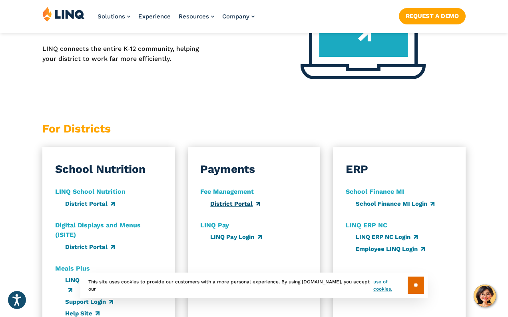 This screenshot has width=508, height=317. I want to click on a: Solutions, so click(114, 16).